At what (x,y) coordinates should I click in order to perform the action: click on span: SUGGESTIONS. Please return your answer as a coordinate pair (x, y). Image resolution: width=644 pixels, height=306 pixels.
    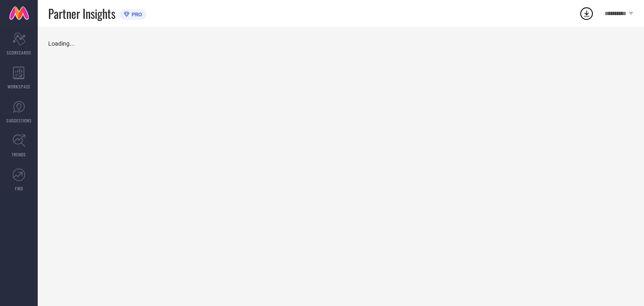
    Looking at the image, I should click on (19, 121).